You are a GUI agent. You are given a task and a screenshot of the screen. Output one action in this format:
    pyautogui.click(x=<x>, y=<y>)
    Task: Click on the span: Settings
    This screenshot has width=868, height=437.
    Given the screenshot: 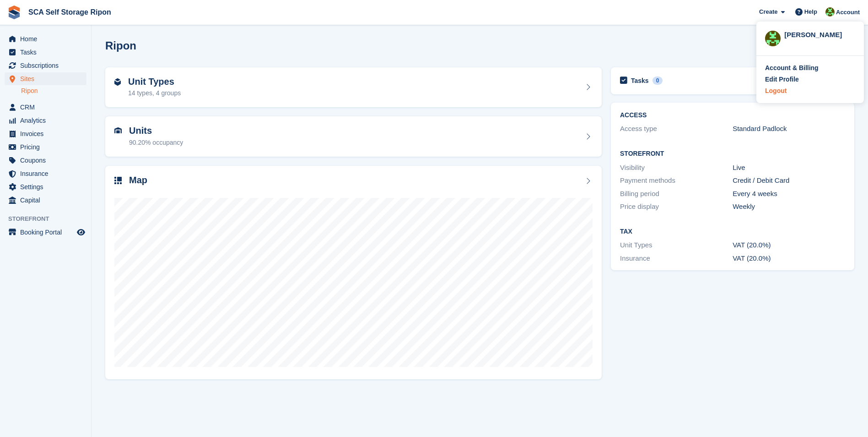 What is the action you would take?
    pyautogui.click(x=48, y=187)
    